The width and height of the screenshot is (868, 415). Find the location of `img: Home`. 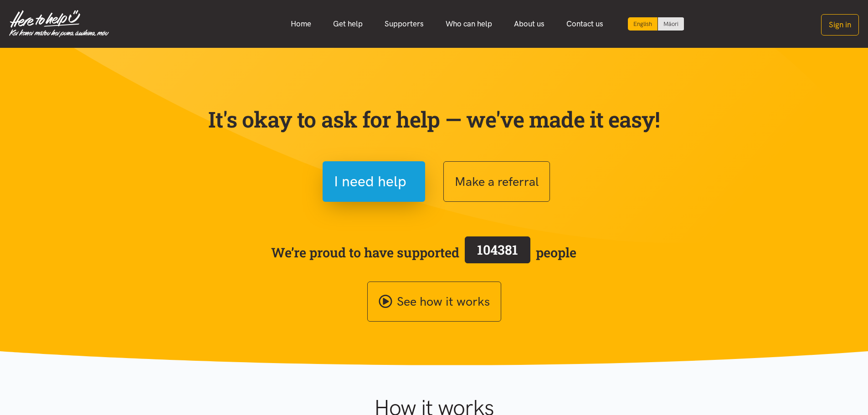

img: Home is located at coordinates (59, 24).